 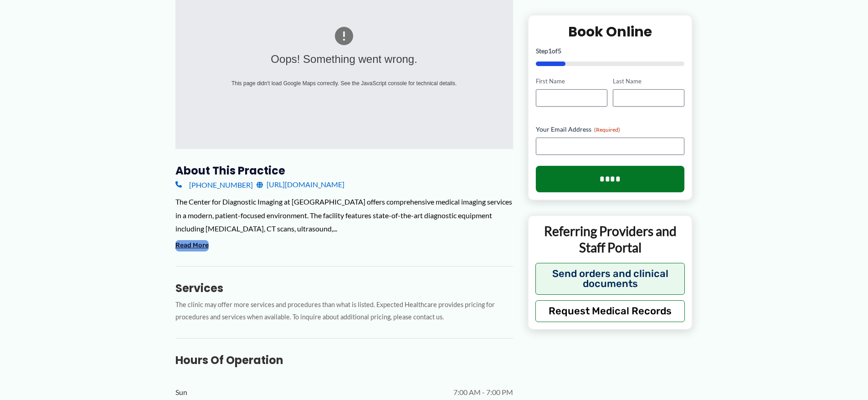 I want to click on h3: Services, so click(x=344, y=288).